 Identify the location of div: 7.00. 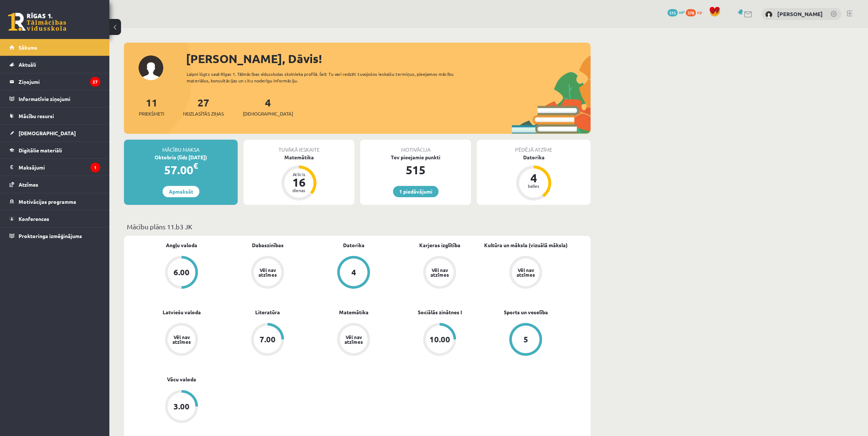
(268, 340).